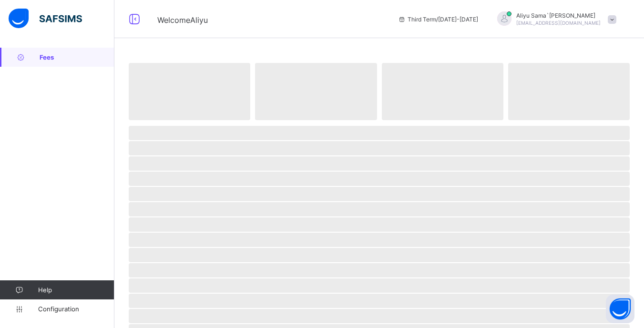 This screenshot has width=644, height=328. Describe the element at coordinates (183, 20) in the screenshot. I see `span: Welcome Aliyu` at that location.